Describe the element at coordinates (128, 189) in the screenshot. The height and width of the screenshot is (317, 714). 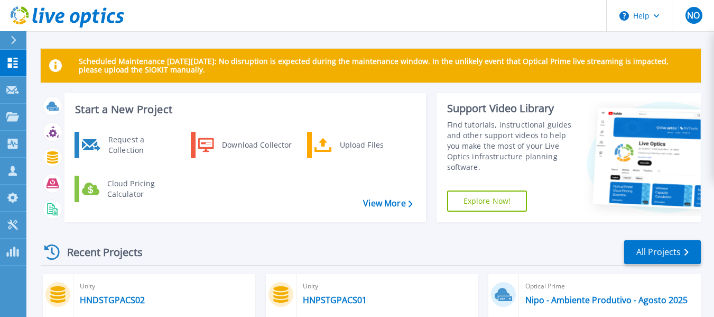
I see `a: Cloud Pricing Calculator` at that location.